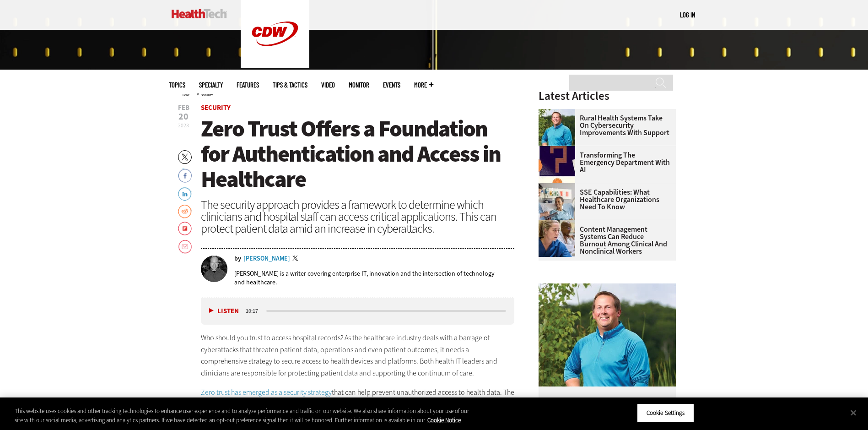 The width and height of the screenshot is (868, 430). I want to click on p: that can help prevent unauthorized access to health data. The goal is to define the scope of trus..., so click(358, 403).